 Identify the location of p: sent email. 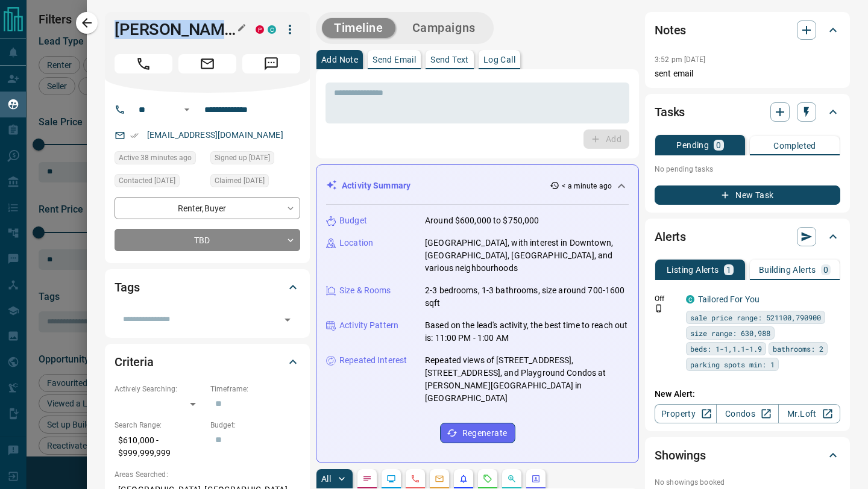
(747, 74).